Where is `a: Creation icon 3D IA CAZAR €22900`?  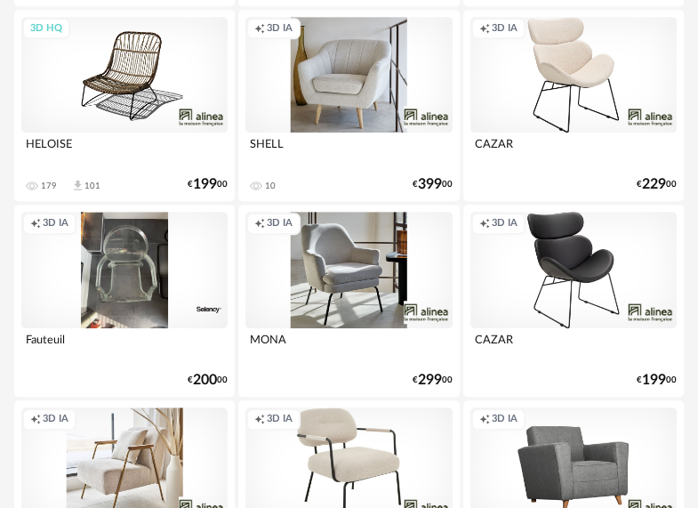
a: Creation icon 3D IA CAZAR €22900 is located at coordinates (574, 106).